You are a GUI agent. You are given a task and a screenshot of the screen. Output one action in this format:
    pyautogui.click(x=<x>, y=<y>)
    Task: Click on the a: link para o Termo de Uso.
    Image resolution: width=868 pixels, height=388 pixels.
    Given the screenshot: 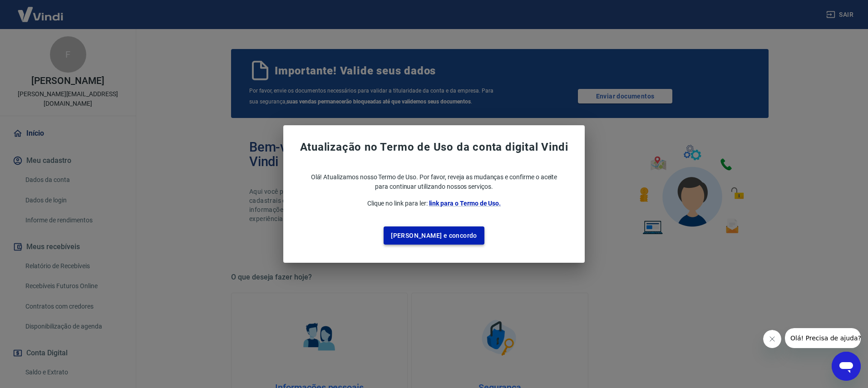 What is the action you would take?
    pyautogui.click(x=465, y=203)
    